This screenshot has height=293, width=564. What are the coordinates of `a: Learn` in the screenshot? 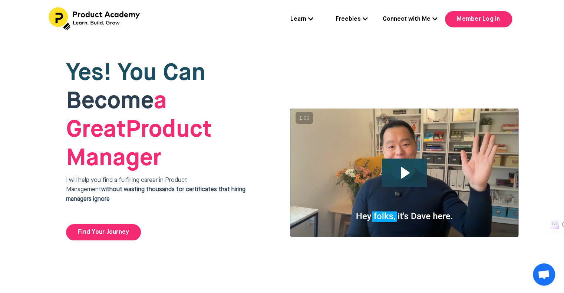 It's located at (302, 20).